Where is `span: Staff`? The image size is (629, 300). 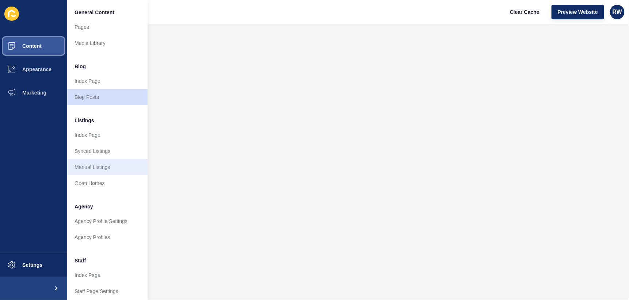
span: Staff is located at coordinates (80, 261).